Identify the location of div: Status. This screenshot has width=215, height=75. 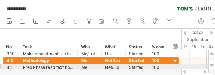
(136, 47).